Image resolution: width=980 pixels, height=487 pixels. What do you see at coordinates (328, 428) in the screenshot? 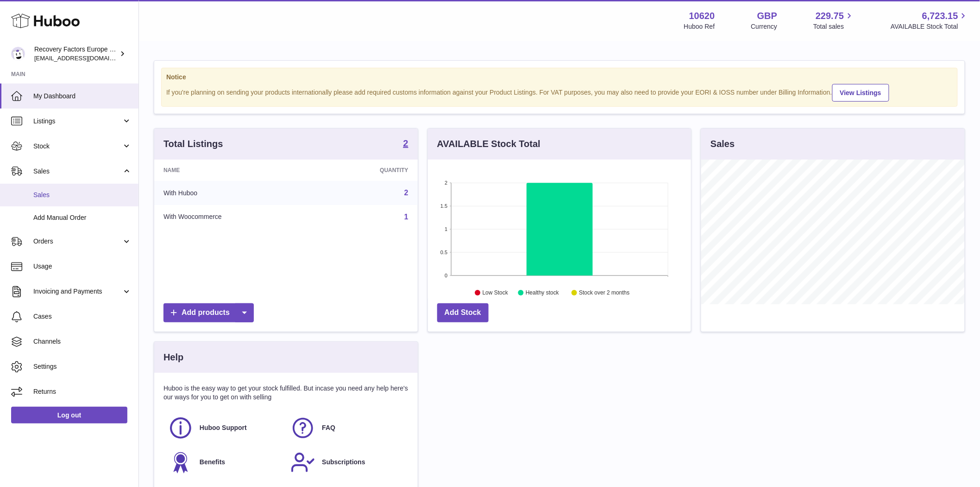
I see `span: FAQ` at bounding box center [328, 428].